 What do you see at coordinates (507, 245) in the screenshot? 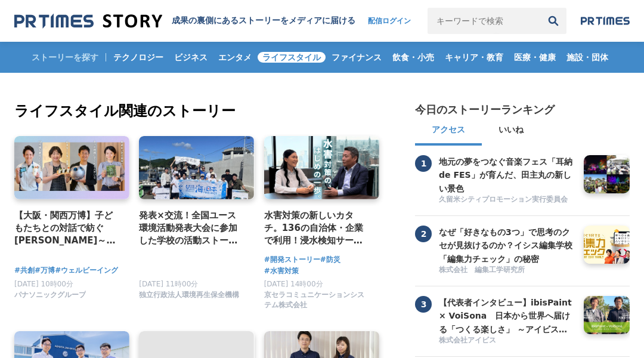
I see `h3: なぜ「好きなもの3つ」で思考のクセが見抜けるのか？イシス編集学校「編集力チェック」の秘密` at bounding box center [507, 245].